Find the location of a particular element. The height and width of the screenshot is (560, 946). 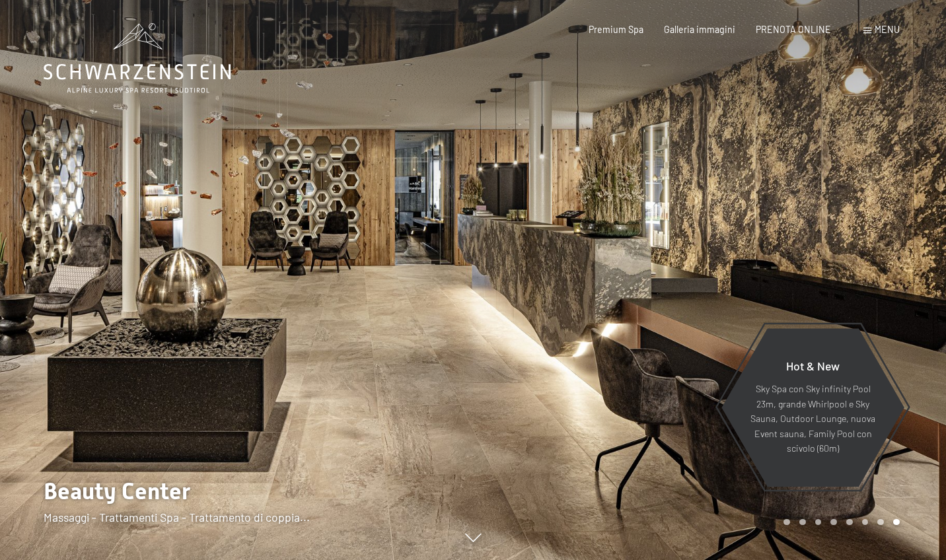

div: Carousel Pagination is located at coordinates (839, 523).